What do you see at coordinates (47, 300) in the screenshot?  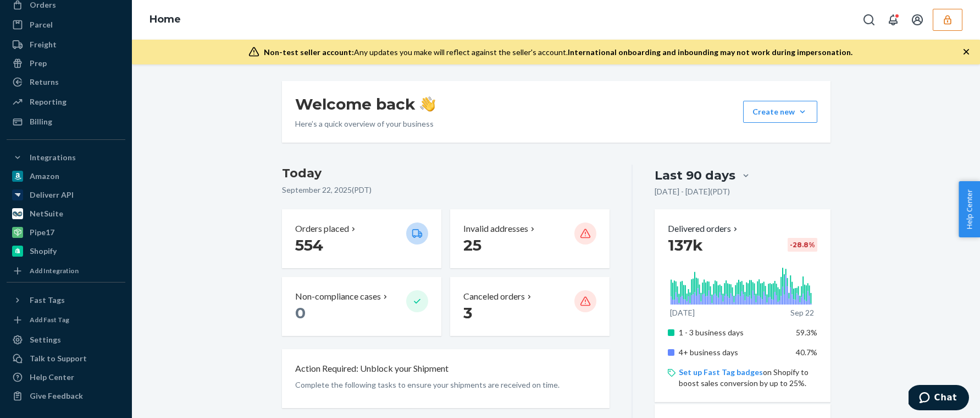 I see `div: Fast Tags` at bounding box center [47, 300].